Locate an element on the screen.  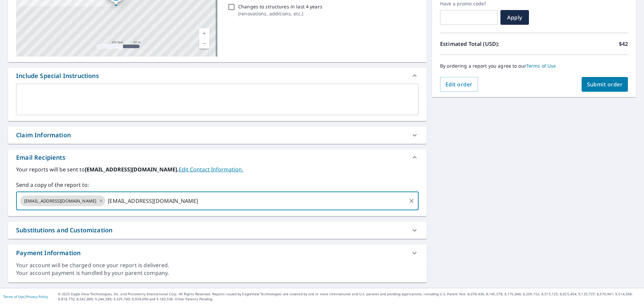
p: By ordering a report you agree to our is located at coordinates (534, 66).